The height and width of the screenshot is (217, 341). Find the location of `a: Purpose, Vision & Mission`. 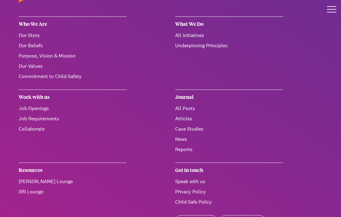

a: Purpose, Vision & Mission is located at coordinates (47, 56).